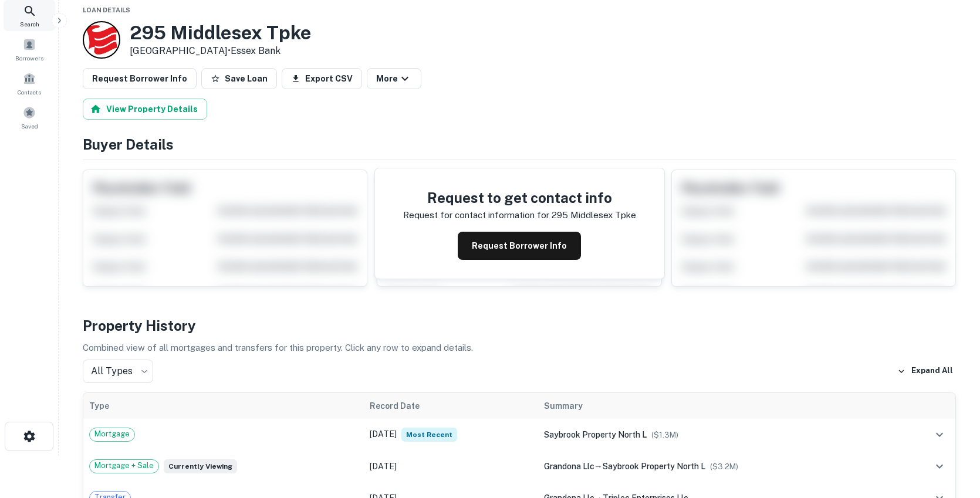  What do you see at coordinates (519, 198) in the screenshot?
I see `h4: Request to get contact info` at bounding box center [519, 198].